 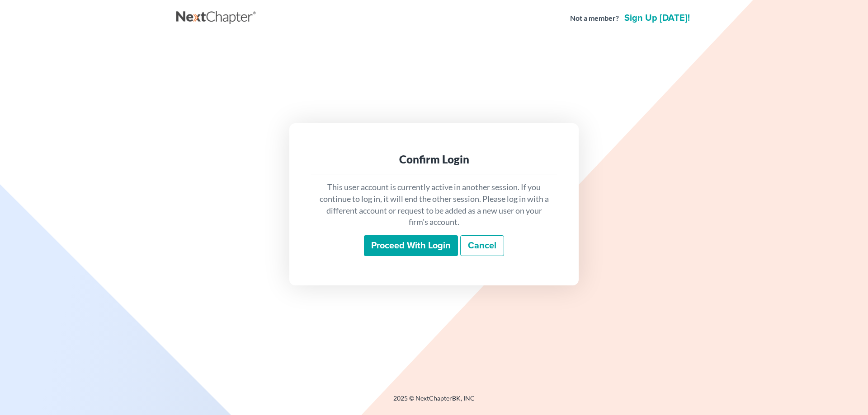 I want to click on input: Proceed with login, so click(x=411, y=245).